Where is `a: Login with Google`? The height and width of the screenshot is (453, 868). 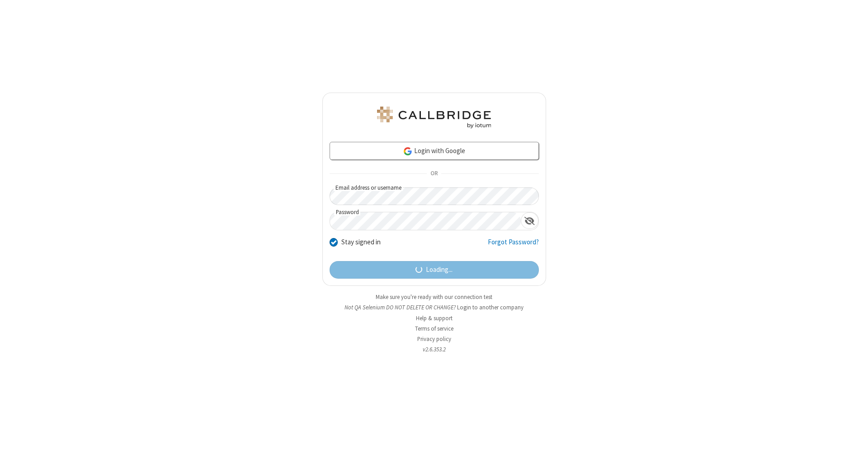 a: Login with Google is located at coordinates (434, 151).